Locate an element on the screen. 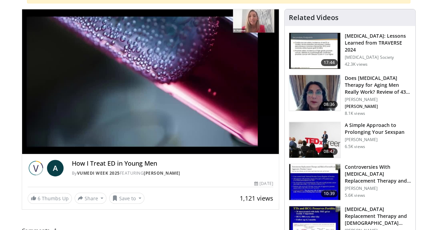  p: 5.6K views is located at coordinates (355, 195).